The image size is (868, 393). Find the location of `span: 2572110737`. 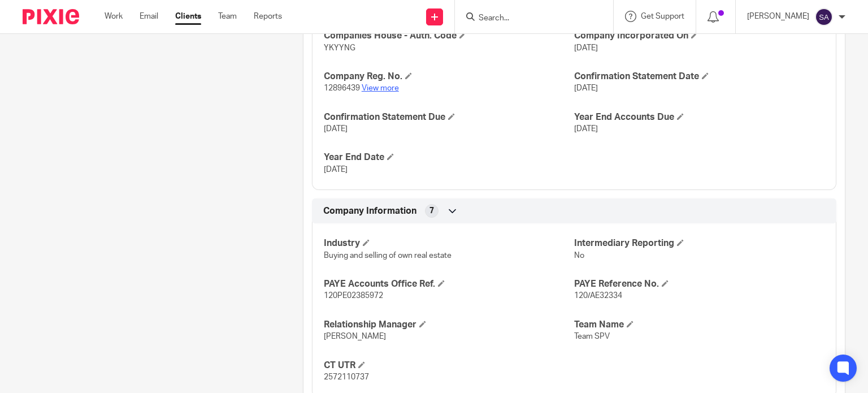

span: 2572110737 is located at coordinates (346, 377).